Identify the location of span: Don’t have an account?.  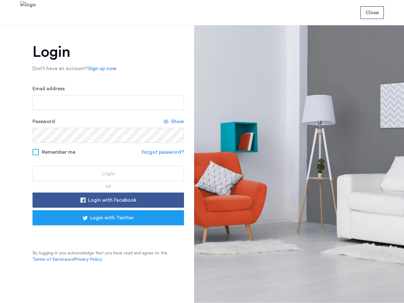
(60, 69).